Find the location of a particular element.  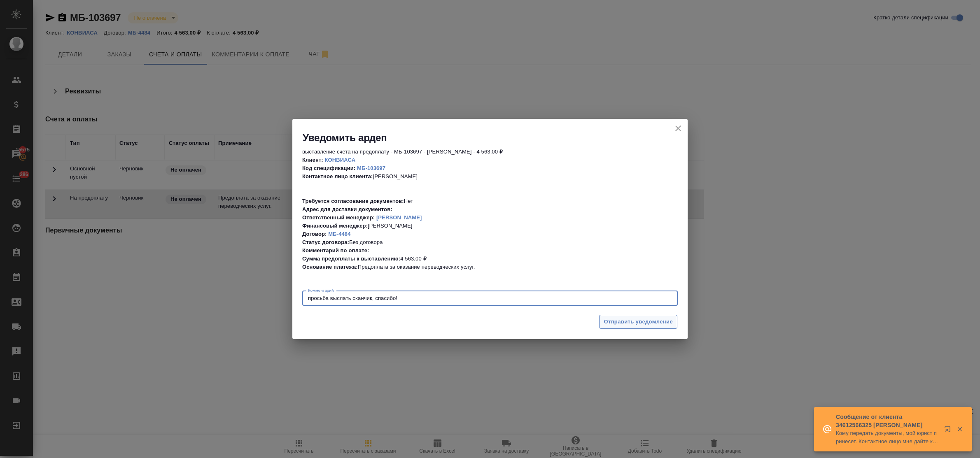

b: Статус договора: is located at coordinates (326, 242).